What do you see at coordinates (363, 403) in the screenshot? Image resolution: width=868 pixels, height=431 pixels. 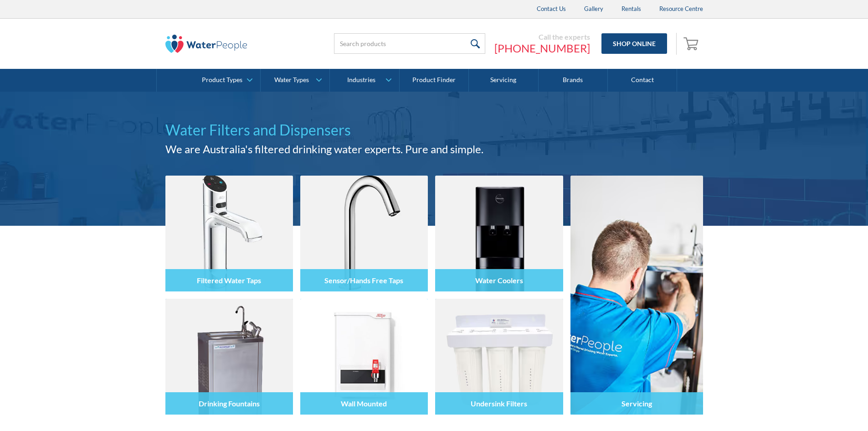 I see `h4: Wall Mounted` at bounding box center [363, 403].